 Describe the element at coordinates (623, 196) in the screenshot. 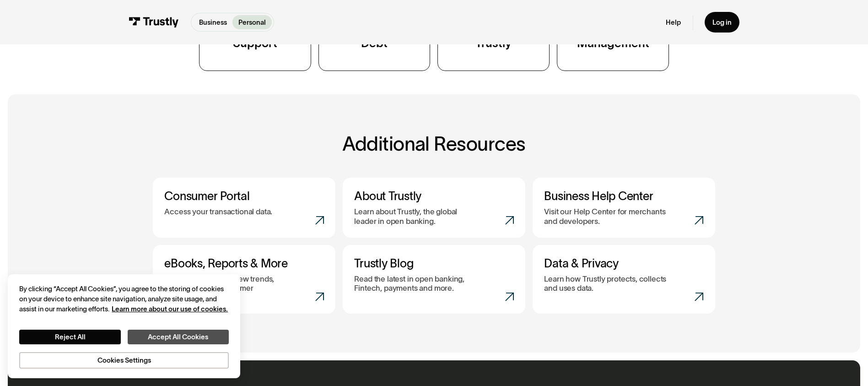

I see `h3: Business Help Center` at that location.